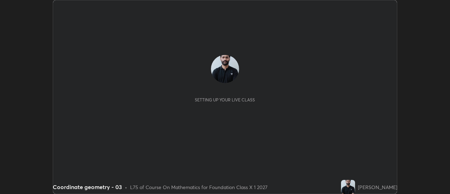  I want to click on div: Setting up your live class, so click(225, 100).